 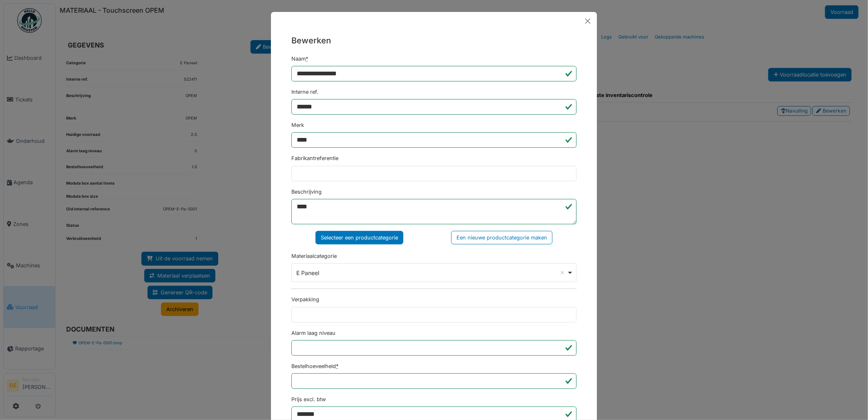 I want to click on label: Interne ref., so click(x=305, y=92).